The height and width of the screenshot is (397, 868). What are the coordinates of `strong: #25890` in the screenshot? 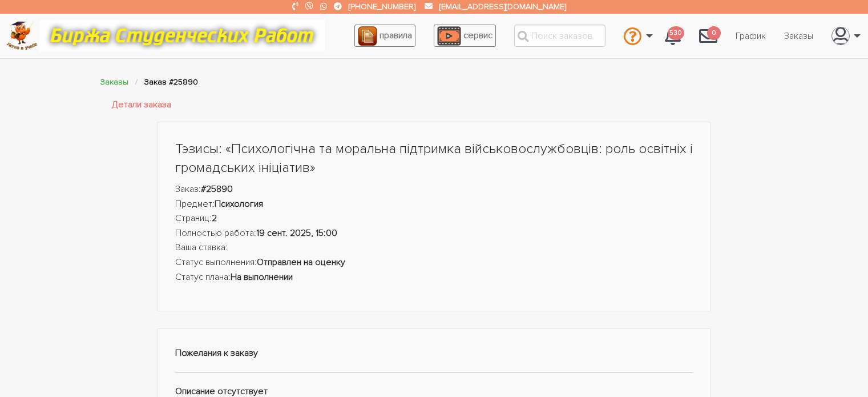 It's located at (217, 189).